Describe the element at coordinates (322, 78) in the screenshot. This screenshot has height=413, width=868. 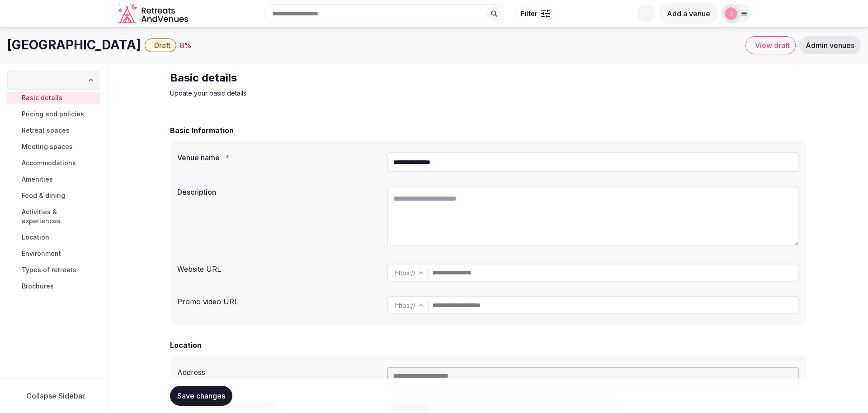
I see `h2: Basic details` at that location.